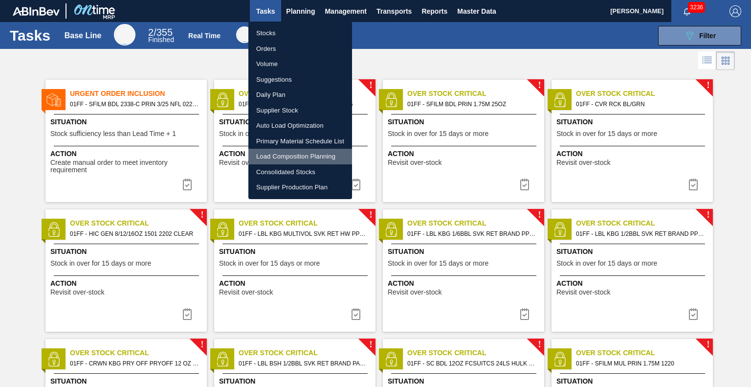 Image resolution: width=751 pixels, height=387 pixels. Describe the element at coordinates (300, 187) in the screenshot. I see `a: Supplier Production Plan` at that location.